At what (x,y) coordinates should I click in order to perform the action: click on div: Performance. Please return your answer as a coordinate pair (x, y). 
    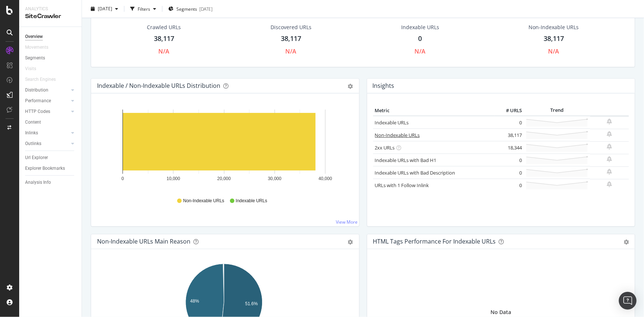
    Looking at the image, I should click on (38, 101).